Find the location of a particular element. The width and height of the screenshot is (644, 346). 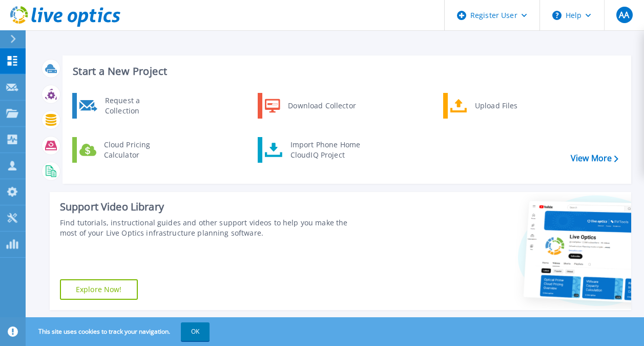

a: Request a Collection is located at coordinates (125, 105).